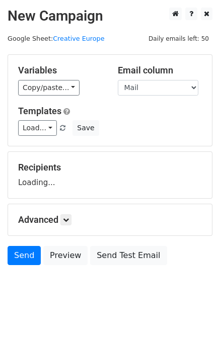 This screenshot has width=220, height=339. Describe the element at coordinates (179, 38) in the screenshot. I see `a: Daily emails left: 50` at that location.